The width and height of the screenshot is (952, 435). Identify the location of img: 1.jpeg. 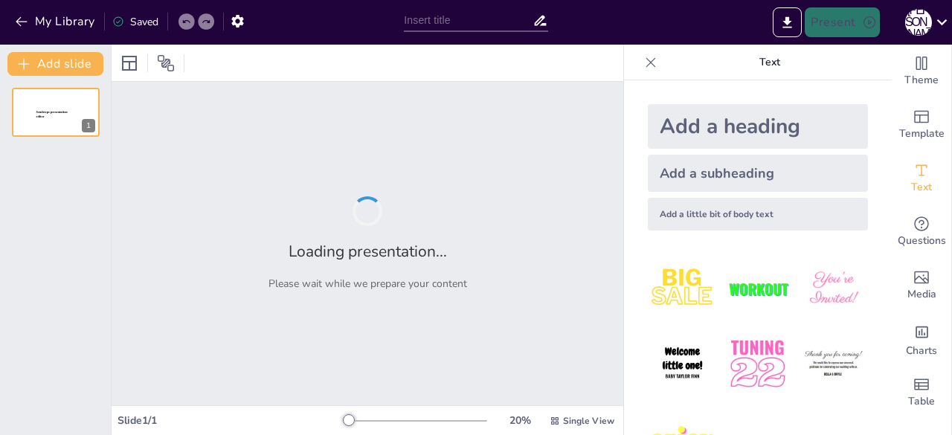
(682, 289).